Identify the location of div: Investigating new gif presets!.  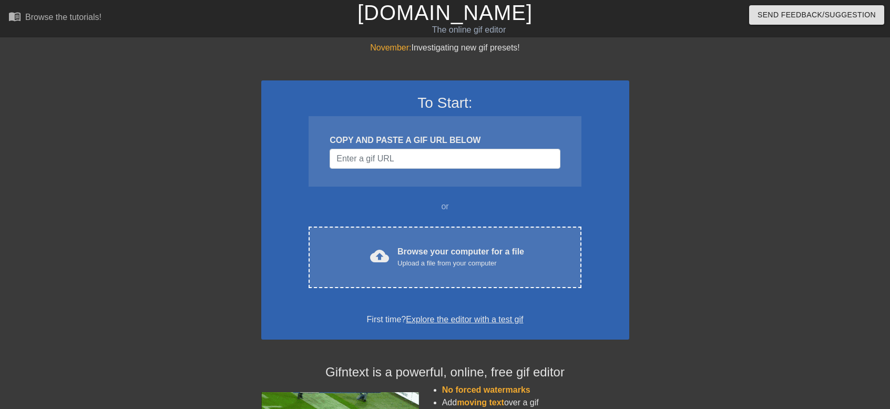
(445, 48).